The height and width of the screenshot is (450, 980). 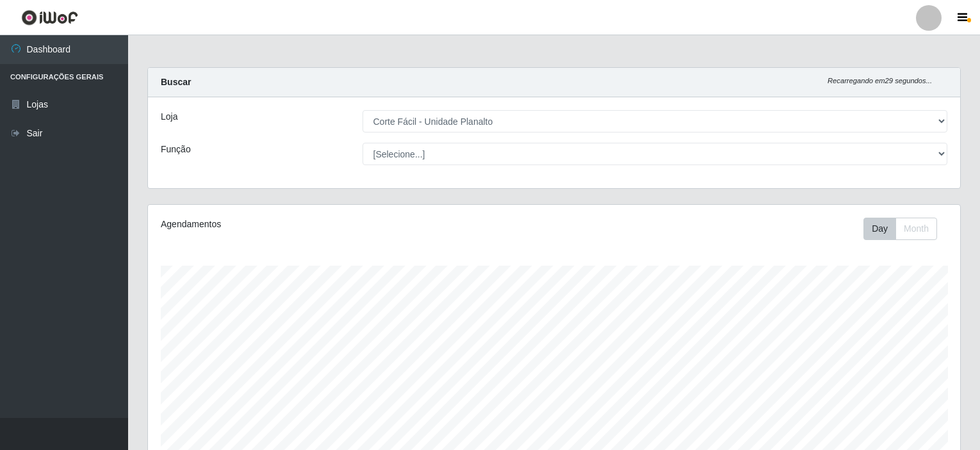 What do you see at coordinates (905, 229) in the screenshot?
I see `div: Toolbar with button groups` at bounding box center [905, 229].